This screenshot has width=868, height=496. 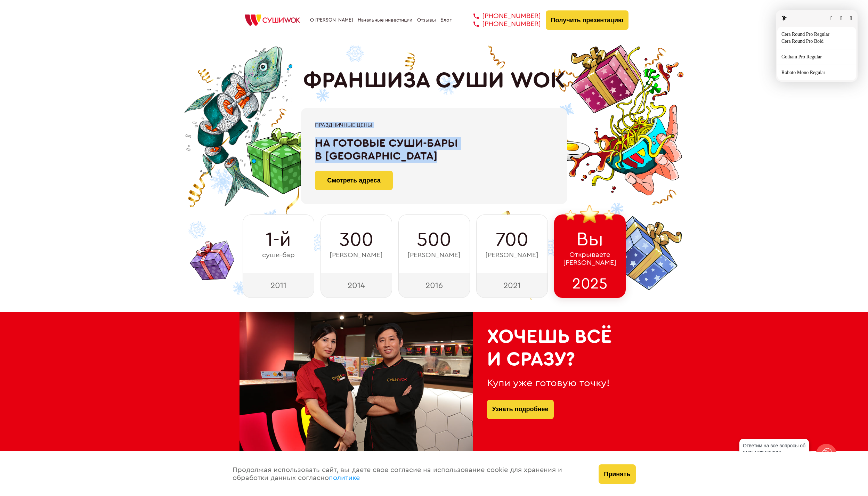 What do you see at coordinates (520, 409) in the screenshot?
I see `a: Узнать подробнее` at bounding box center [520, 409].